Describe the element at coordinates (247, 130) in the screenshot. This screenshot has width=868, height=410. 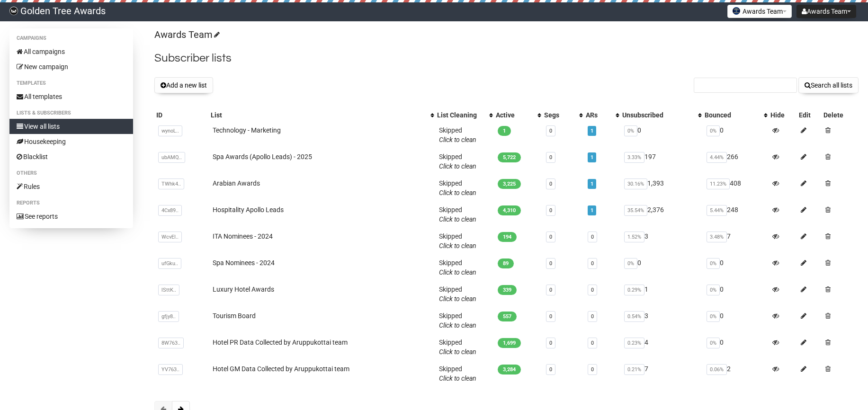
I see `a: Technology - Marketing` at that location.